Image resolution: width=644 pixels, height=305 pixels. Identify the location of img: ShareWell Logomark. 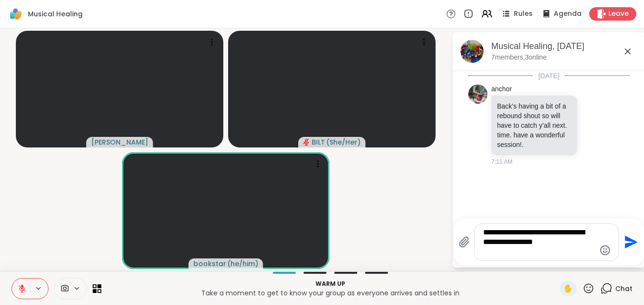
(16, 14).